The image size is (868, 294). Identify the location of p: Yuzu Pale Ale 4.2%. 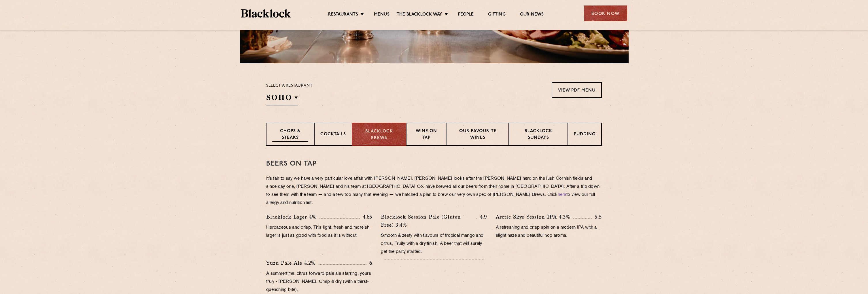
(293, 263).